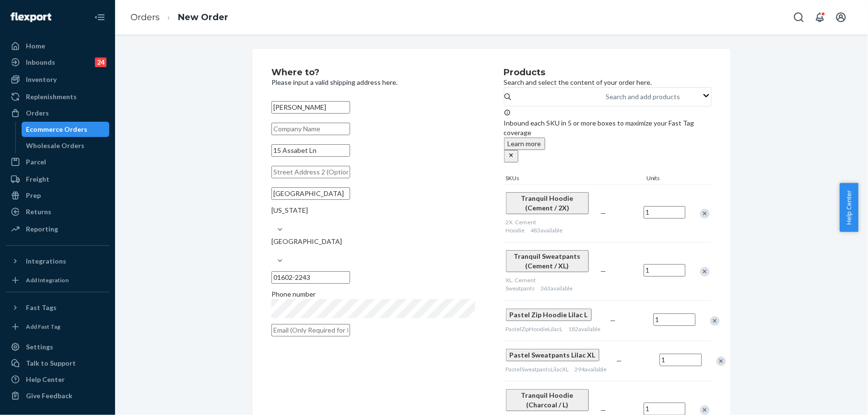 The width and height of the screenshot is (868, 415). Describe the element at coordinates (552, 355) in the screenshot. I see `button: Pastel Sweatpants Lilac XL` at that location.